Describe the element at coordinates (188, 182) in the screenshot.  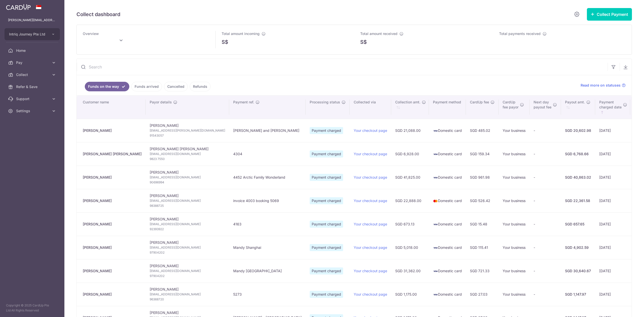
I see `span: 90696994` at that location.